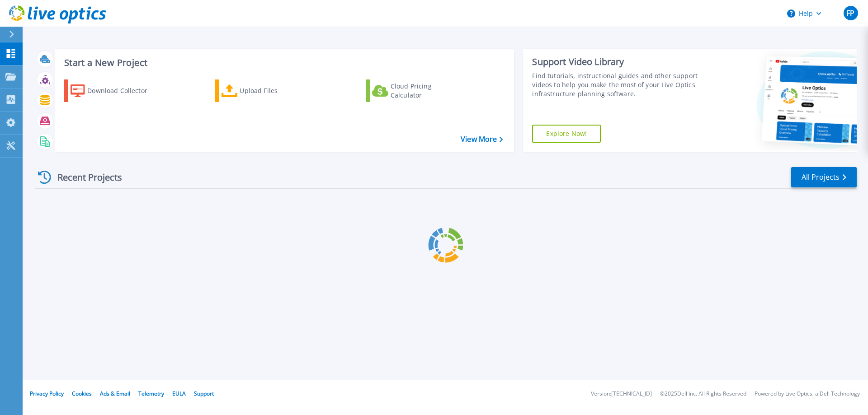 This screenshot has width=868, height=415. Describe the element at coordinates (617, 62) in the screenshot. I see `div: Support Video Library` at that location.